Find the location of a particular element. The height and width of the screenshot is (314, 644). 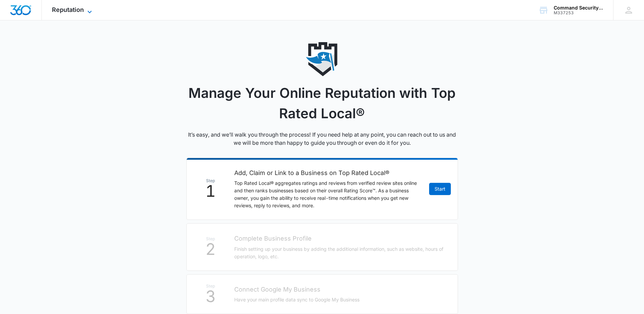

span: Reputation is located at coordinates (68, 10).